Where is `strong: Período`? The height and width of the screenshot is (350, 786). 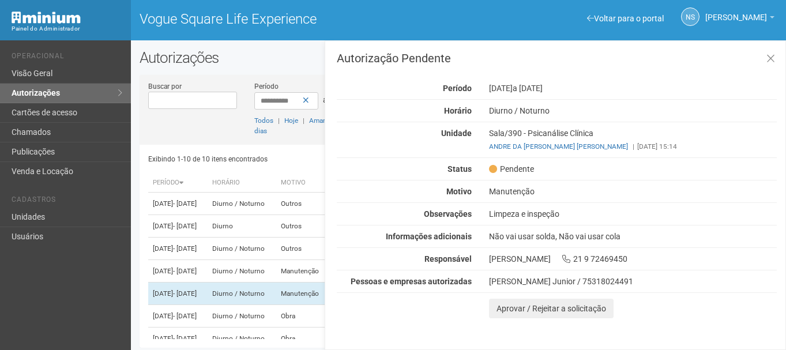 strong: Período is located at coordinates (457, 88).